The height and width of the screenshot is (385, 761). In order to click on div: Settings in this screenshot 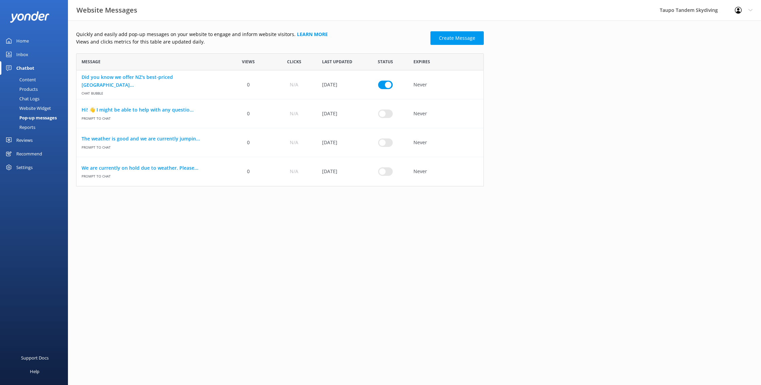, I will do `click(24, 167)`.